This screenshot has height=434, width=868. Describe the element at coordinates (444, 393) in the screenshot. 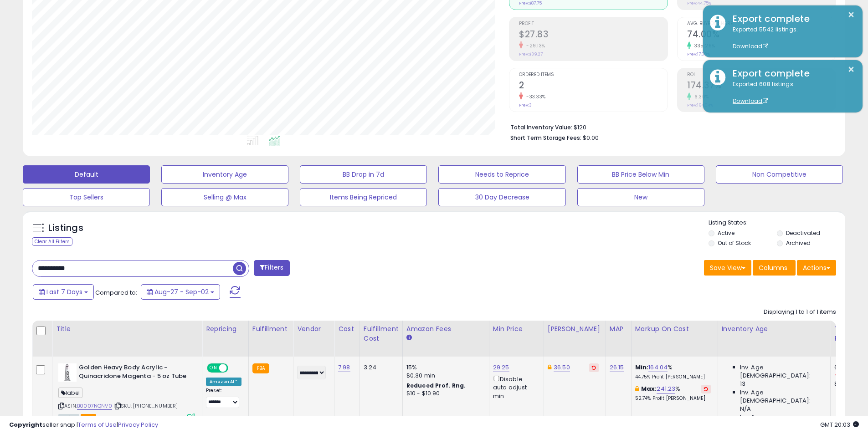

I see `div: $10 - $10.90` at that location.